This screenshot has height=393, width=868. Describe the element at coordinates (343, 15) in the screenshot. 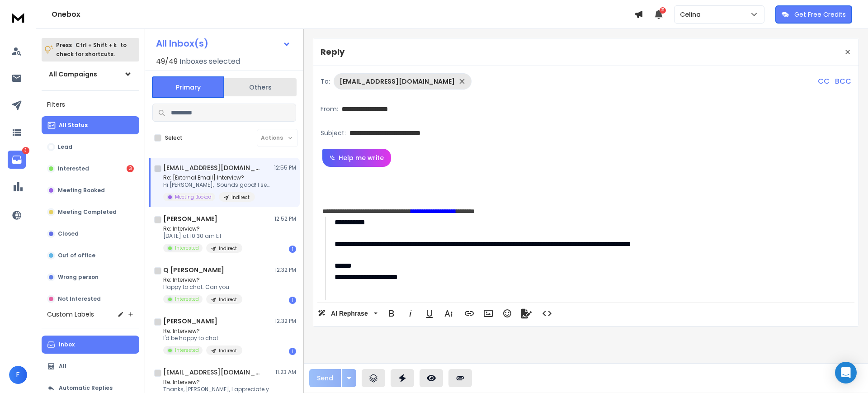

I see `h1: Onebox` at that location.